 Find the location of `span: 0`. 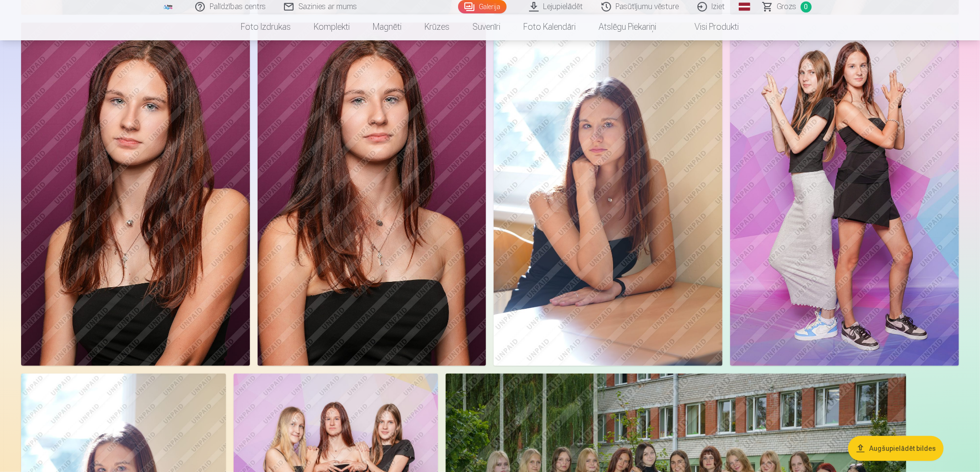

span: 0 is located at coordinates (806, 6).